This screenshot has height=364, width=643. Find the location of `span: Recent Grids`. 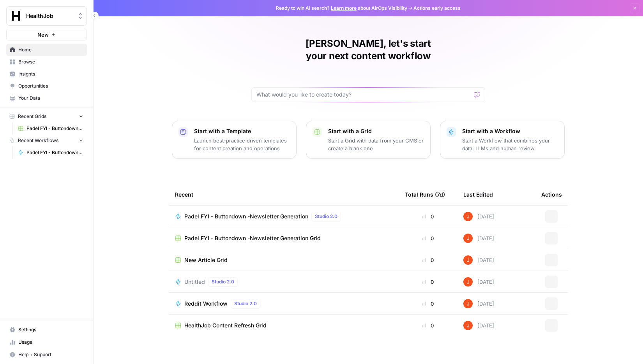

span: Recent Grids is located at coordinates (32, 116).